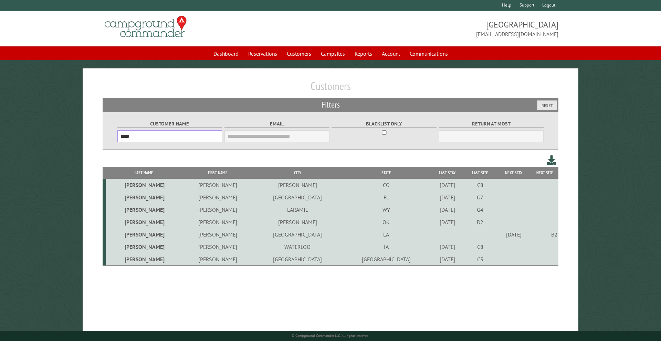  Describe the element at coordinates (514, 173) in the screenshot. I see `th: Next Stay` at that location.